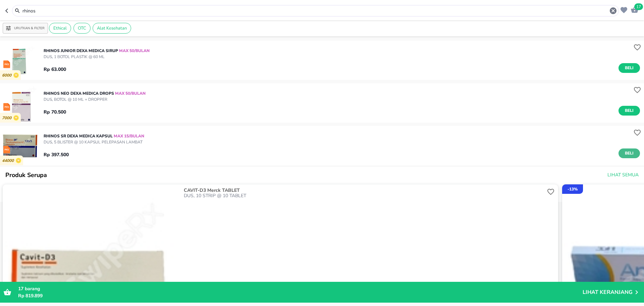 This screenshot has height=306, width=644. Describe the element at coordinates (94, 142) in the screenshot. I see `p: DUS, 5 BLISTER @ 10 KAPSUL PELEPASAN LAMBAT` at that location.